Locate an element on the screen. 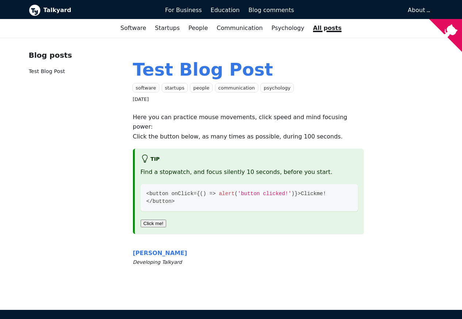 This screenshot has width=462, height=319. span: Click is located at coordinates (308, 193).